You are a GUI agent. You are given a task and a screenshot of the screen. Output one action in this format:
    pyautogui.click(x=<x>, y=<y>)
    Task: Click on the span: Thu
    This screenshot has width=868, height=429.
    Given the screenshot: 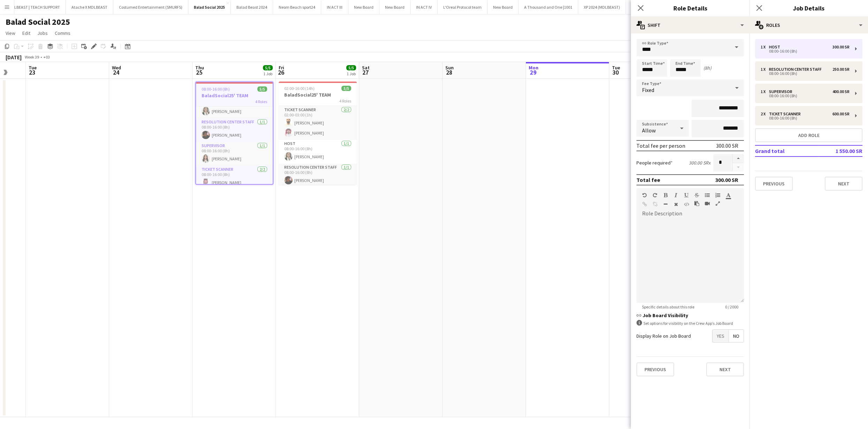 What is the action you would take?
    pyautogui.click(x=199, y=68)
    